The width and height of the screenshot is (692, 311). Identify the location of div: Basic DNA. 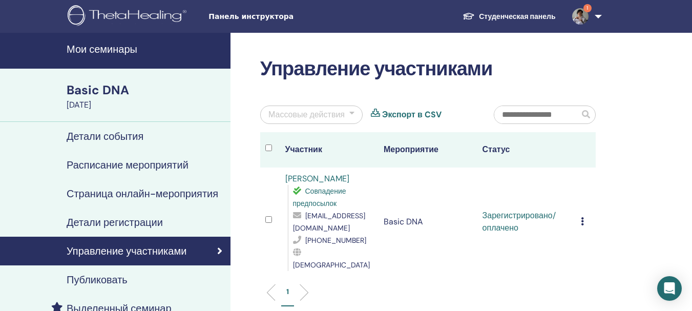
(145, 90).